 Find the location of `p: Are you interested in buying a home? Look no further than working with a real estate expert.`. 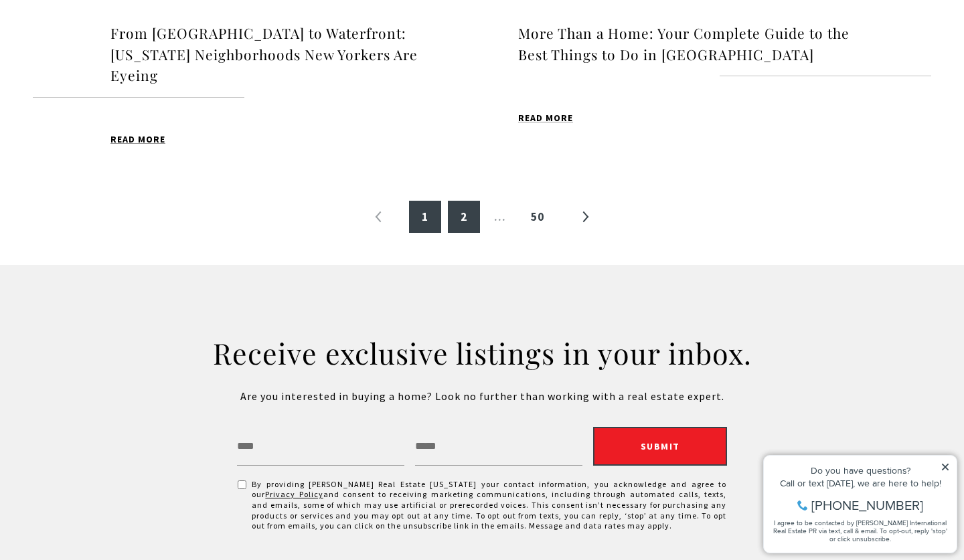

p: Are you interested in buying a home? Look no further than working with a real estate expert. is located at coordinates (482, 397).